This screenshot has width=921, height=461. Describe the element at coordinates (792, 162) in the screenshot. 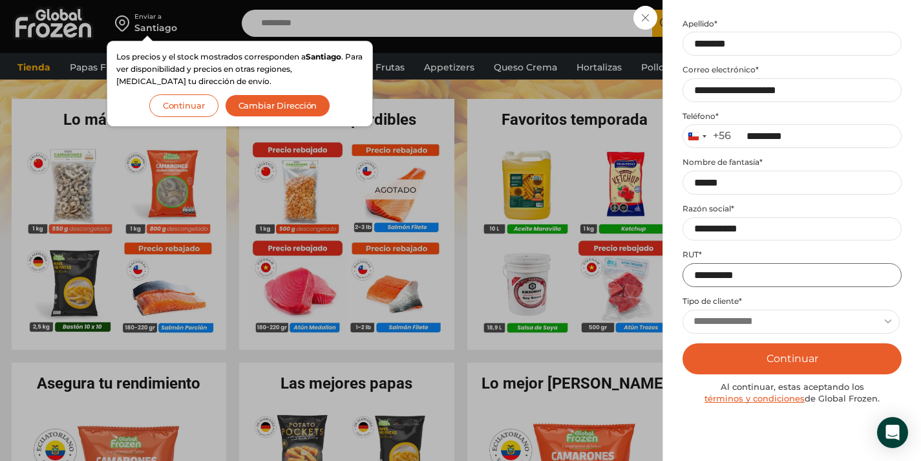

I see `label: Nombre de fantasía` at that location.